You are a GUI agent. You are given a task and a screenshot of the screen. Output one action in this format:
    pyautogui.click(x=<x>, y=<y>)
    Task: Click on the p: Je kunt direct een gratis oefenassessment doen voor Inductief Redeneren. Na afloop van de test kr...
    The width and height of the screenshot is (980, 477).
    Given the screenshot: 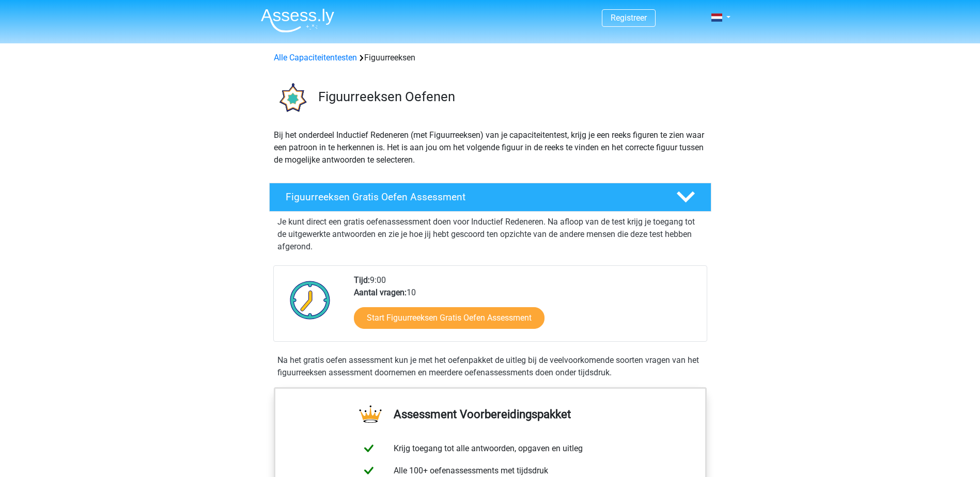 What is the action you would take?
    pyautogui.click(x=490, y=235)
    